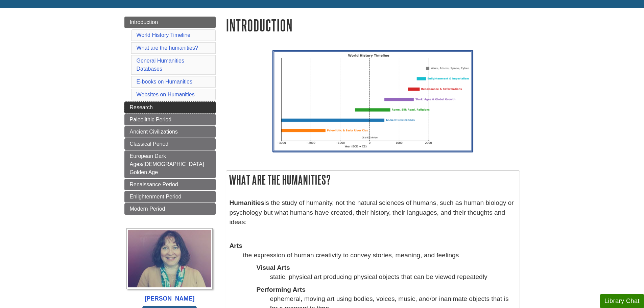  I want to click on a: Modern Period, so click(170, 209).